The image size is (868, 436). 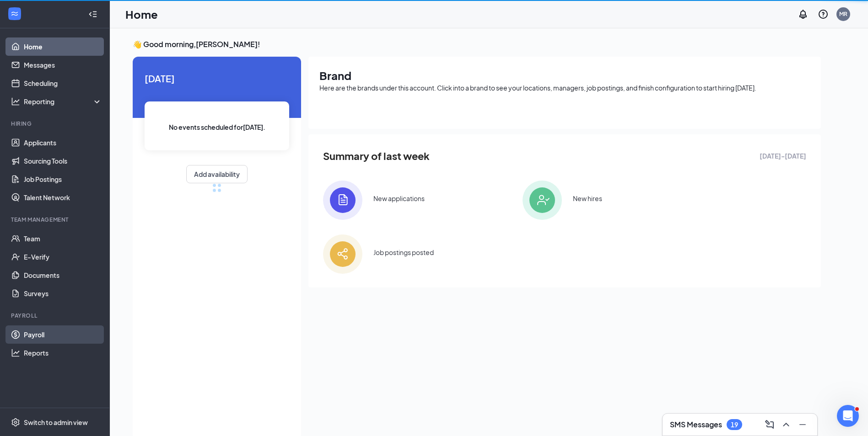 I want to click on svg: Collapse, so click(x=93, y=14).